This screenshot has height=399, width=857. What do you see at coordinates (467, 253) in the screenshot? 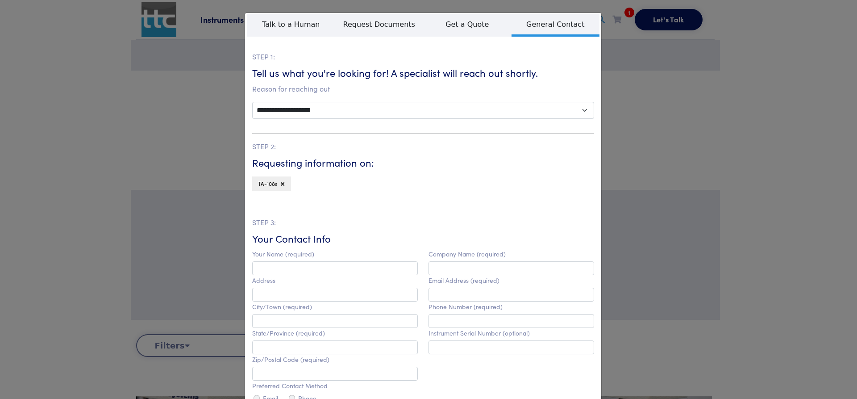
I see `label: Company Name (required)` at bounding box center [467, 253].